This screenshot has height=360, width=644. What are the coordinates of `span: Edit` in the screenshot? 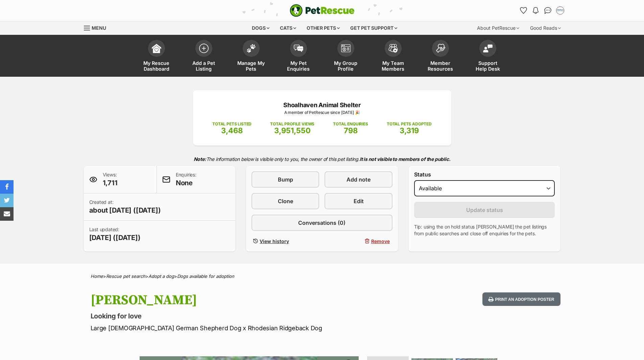 It's located at (359, 201).